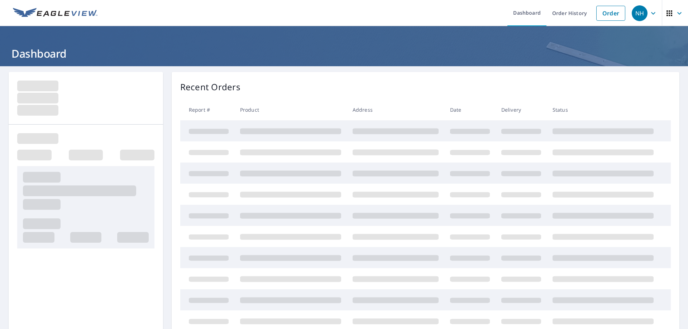 The image size is (688, 329). Describe the element at coordinates (55, 13) in the screenshot. I see `img: EV Logo` at that location.